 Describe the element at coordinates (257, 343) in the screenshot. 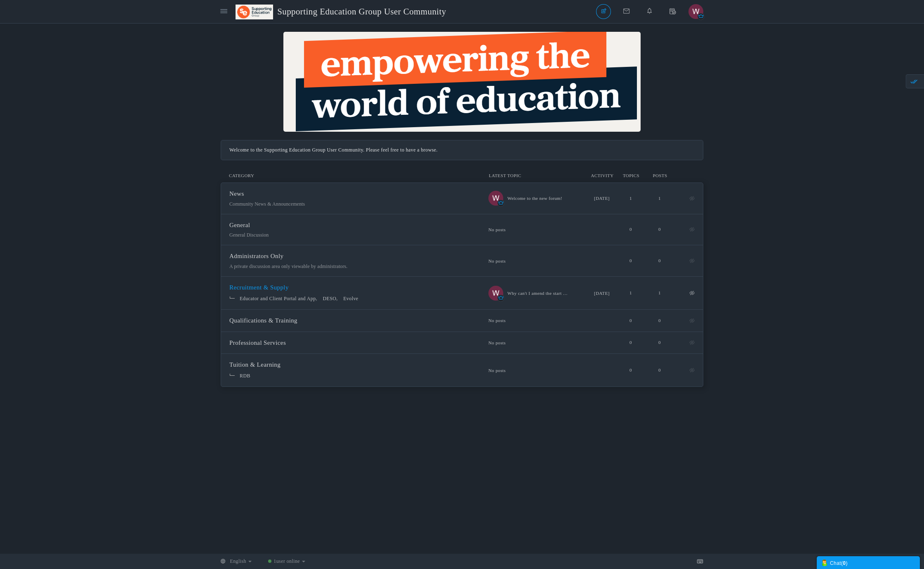

I see `a: Professional Services` at that location.